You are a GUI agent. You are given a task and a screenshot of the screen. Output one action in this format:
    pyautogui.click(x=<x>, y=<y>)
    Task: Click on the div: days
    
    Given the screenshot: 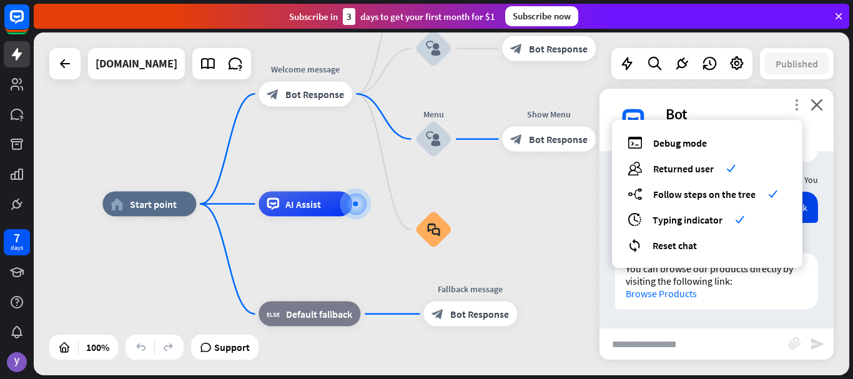 What is the action you would take?
    pyautogui.click(x=17, y=248)
    